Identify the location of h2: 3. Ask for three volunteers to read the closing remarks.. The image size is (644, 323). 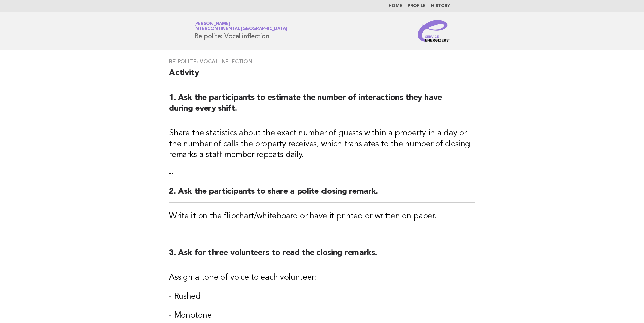
(322, 256).